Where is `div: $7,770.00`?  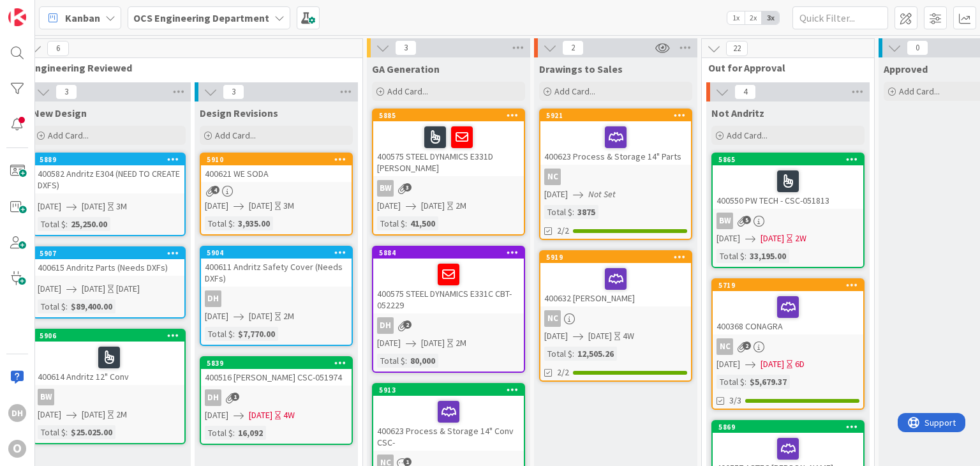
div: $7,770.00 is located at coordinates (257, 334).